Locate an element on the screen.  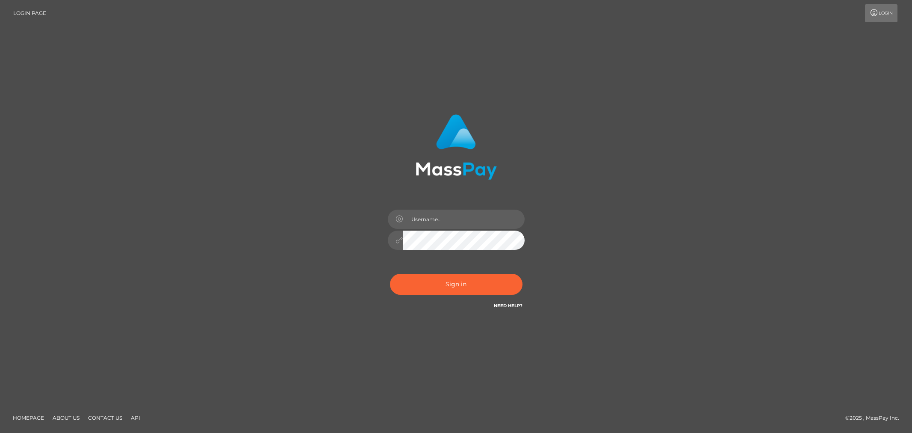
a: Homepage is located at coordinates (28, 417).